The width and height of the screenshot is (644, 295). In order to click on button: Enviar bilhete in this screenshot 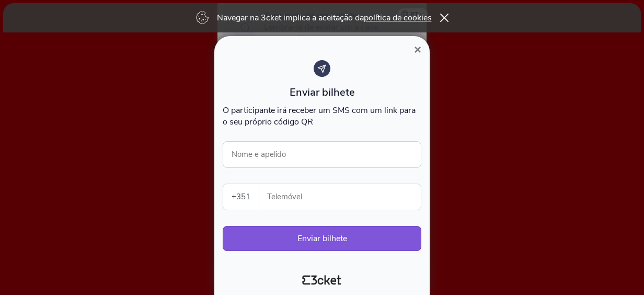, I will do `click(322, 239)`.